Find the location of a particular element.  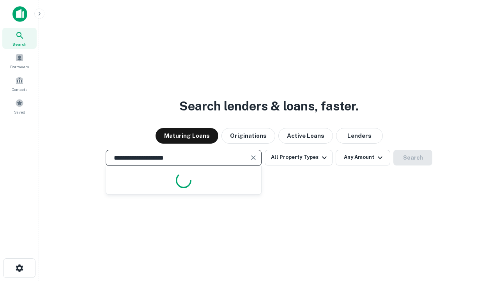

button: Active Loans is located at coordinates (306, 136).